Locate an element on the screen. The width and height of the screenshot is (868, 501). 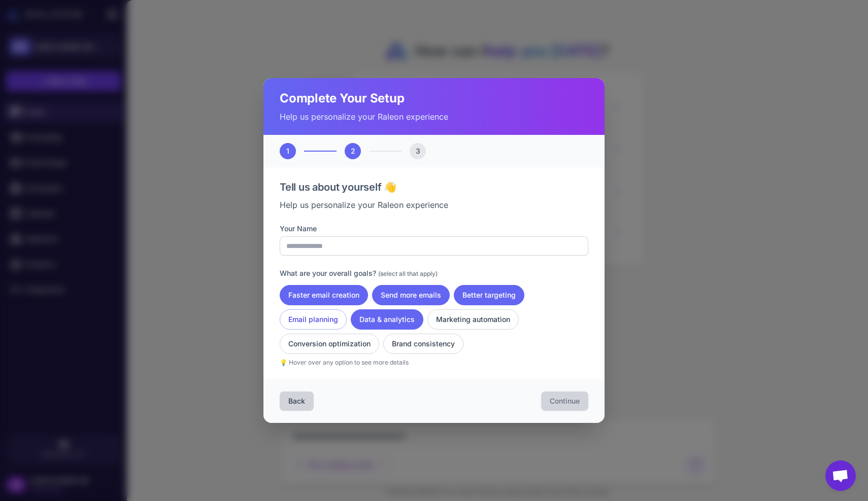
label: Your Name is located at coordinates (434, 229).